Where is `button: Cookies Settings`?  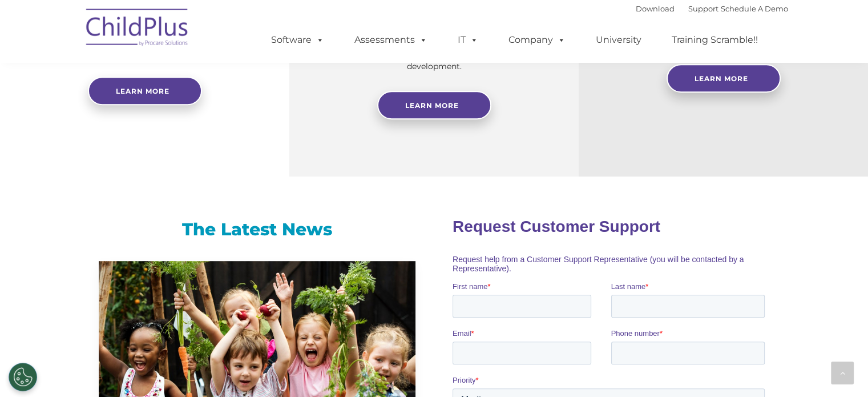 button: Cookies Settings is located at coordinates (23, 377).